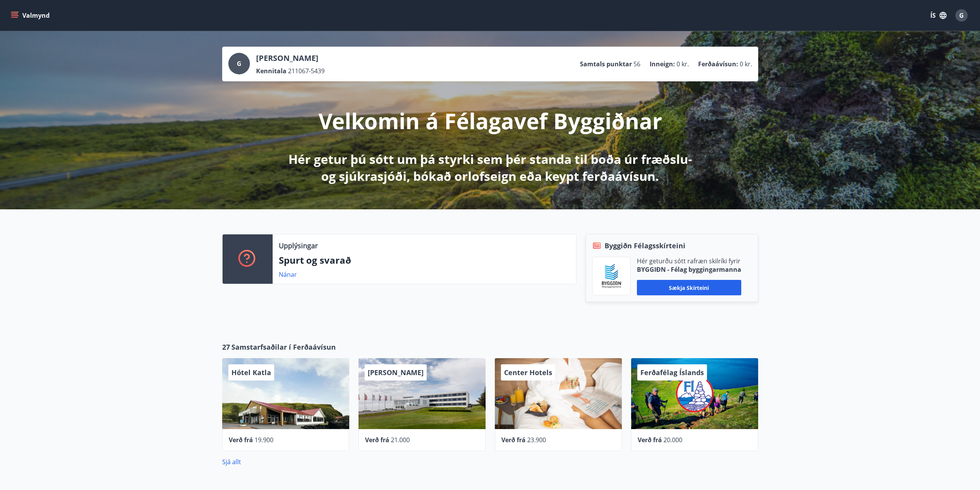 This screenshot has width=980, height=490. Describe the element at coordinates (961, 15) in the screenshot. I see `button: G` at that location.